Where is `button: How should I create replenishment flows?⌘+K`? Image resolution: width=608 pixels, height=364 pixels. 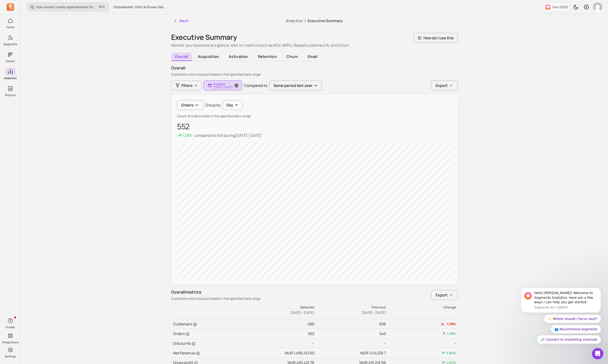 button: How should I create replenishment flows?⌘+K is located at coordinates (68, 7).